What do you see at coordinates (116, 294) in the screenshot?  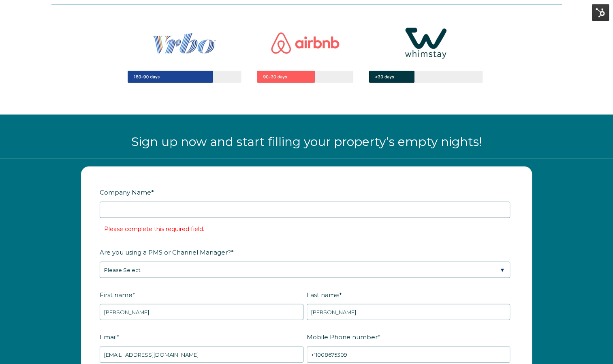 I see `span: First name` at bounding box center [116, 294].